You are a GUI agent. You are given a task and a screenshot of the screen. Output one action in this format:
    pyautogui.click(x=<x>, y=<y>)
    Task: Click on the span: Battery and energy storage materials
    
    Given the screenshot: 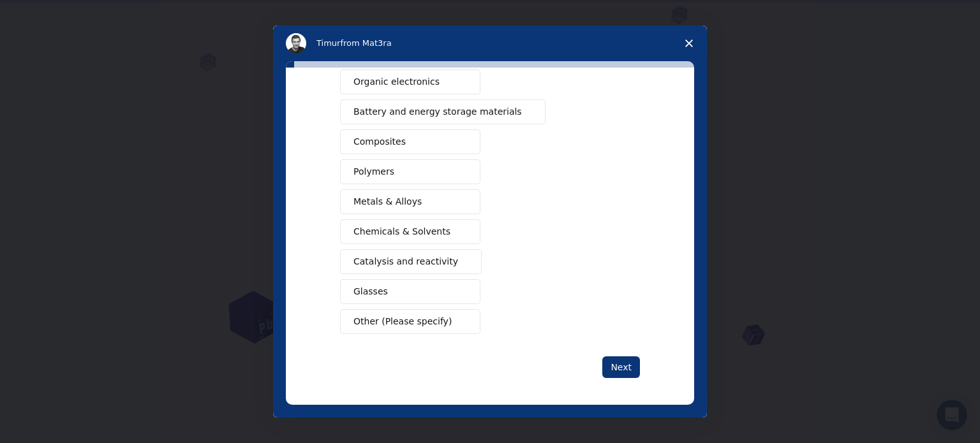 What is the action you would take?
    pyautogui.click(x=437, y=112)
    